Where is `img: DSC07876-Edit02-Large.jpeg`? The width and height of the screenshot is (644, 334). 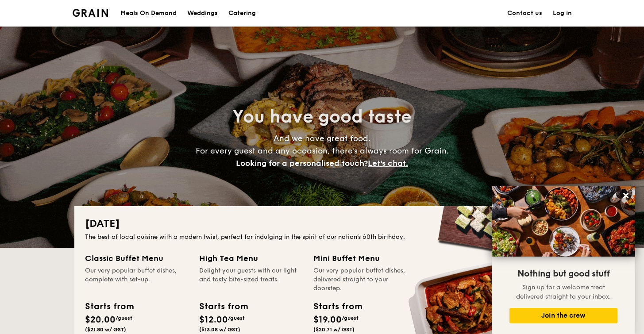
img: DSC07876-Edit02-Large.jpeg is located at coordinates (563, 221).